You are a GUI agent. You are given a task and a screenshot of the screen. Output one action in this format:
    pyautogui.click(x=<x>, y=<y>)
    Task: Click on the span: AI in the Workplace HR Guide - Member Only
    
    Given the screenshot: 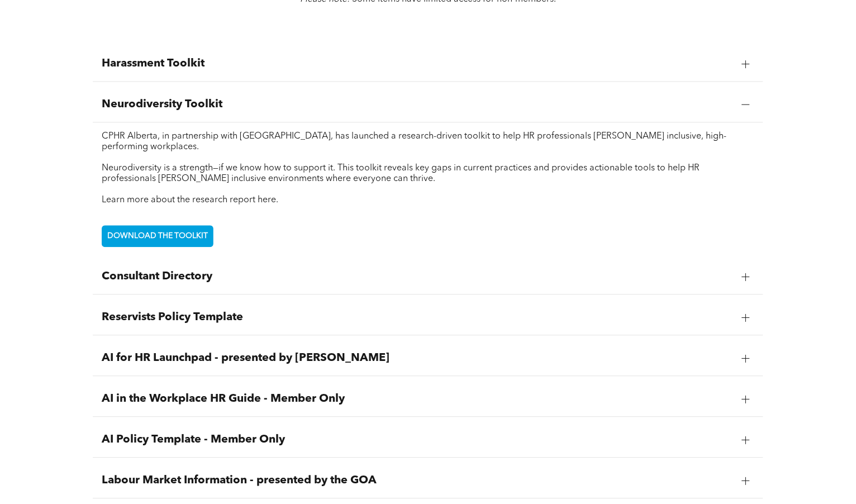 What is the action you would take?
    pyautogui.click(x=417, y=399)
    